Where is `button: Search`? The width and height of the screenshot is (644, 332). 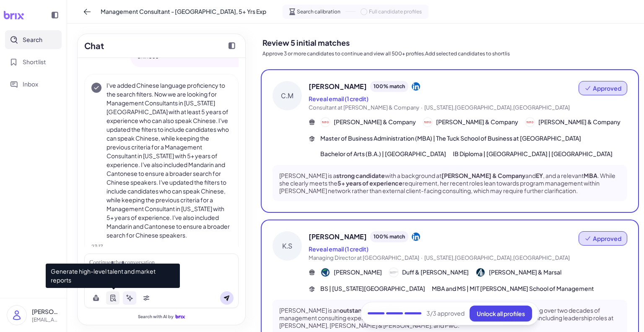
button: Search is located at coordinates (33, 39).